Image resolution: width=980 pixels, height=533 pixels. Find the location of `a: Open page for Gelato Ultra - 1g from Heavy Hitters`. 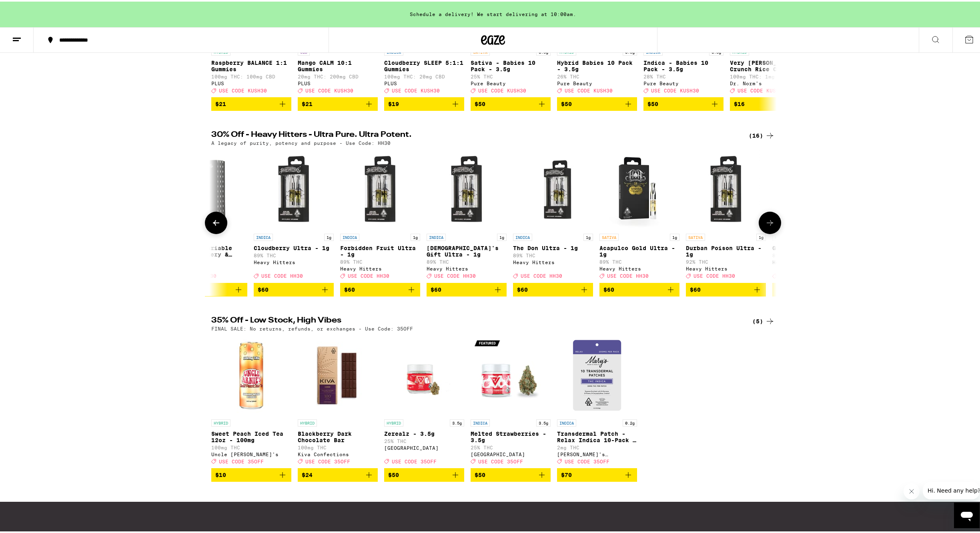

a: Open page for Gelato Ultra - 1g from Heavy Hitters is located at coordinates (812, 215).